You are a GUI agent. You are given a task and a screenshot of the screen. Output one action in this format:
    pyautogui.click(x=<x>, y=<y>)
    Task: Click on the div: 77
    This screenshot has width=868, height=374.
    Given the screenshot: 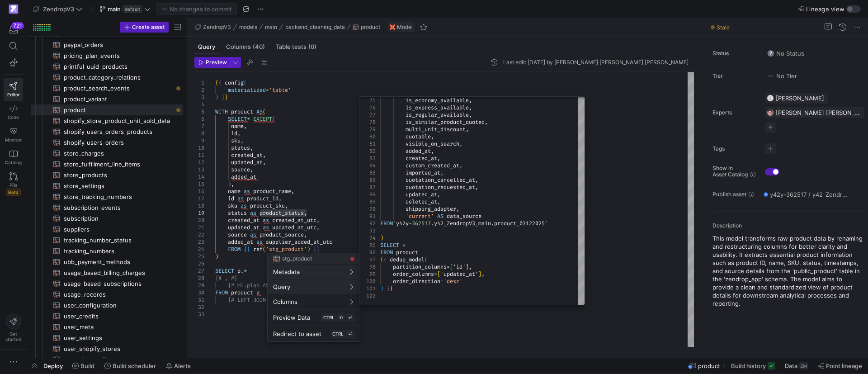 What is the action you would take?
    pyautogui.click(x=368, y=115)
    